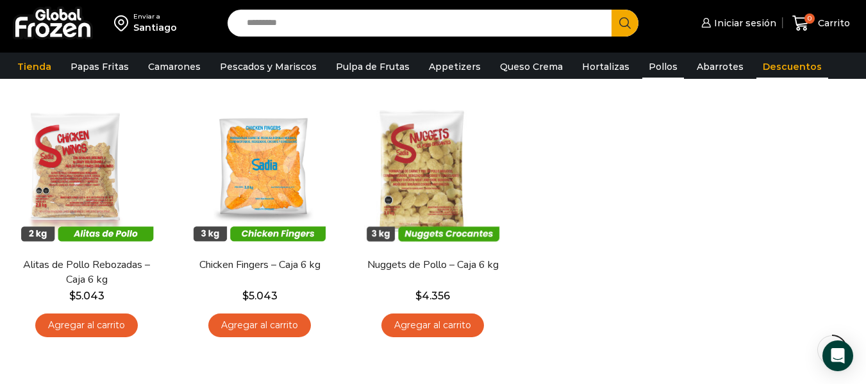 This screenshot has height=384, width=866. What do you see at coordinates (260, 265) in the screenshot?
I see `a: Chicken Fingers – Caja 6 kg` at bounding box center [260, 265].